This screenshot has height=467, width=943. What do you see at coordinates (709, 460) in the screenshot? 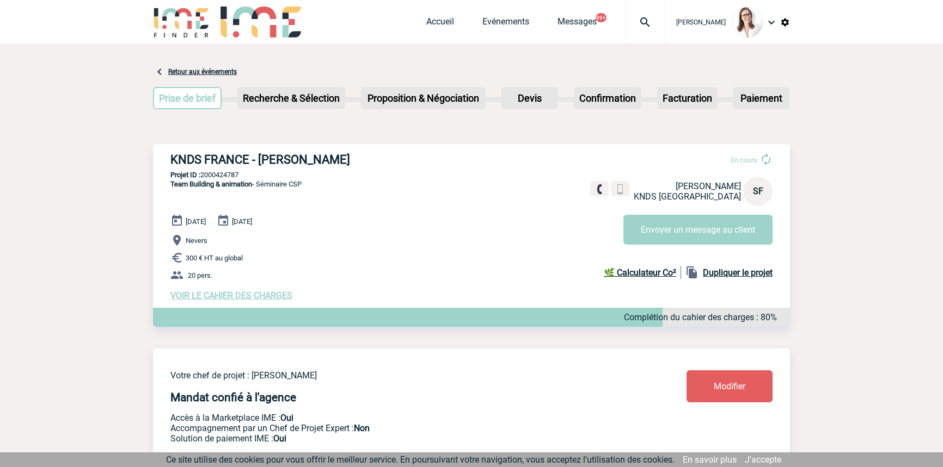
I see `a: En savoir plus` at bounding box center [709, 460].